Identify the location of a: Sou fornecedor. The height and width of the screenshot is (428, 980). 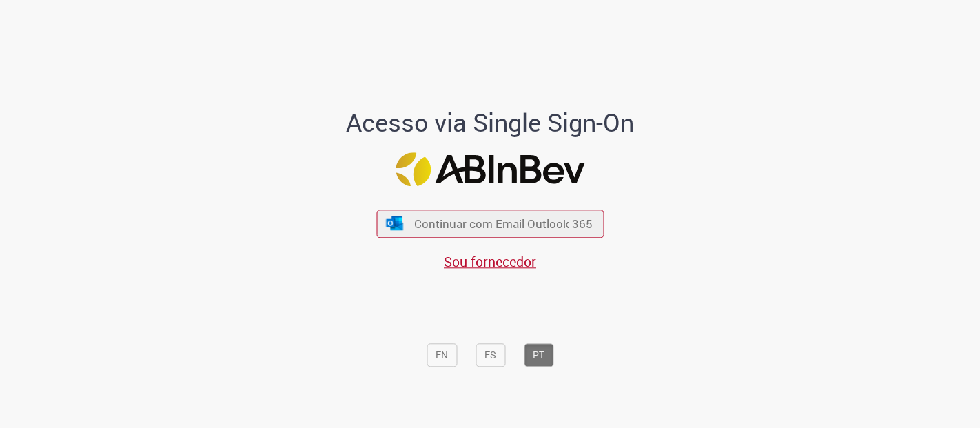
(490, 261).